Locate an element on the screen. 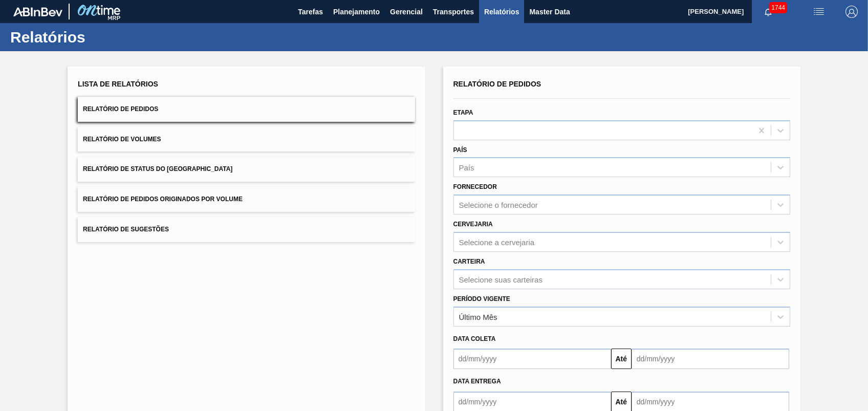 This screenshot has height=411, width=868. button: Relatório de Volumes is located at coordinates (246, 139).